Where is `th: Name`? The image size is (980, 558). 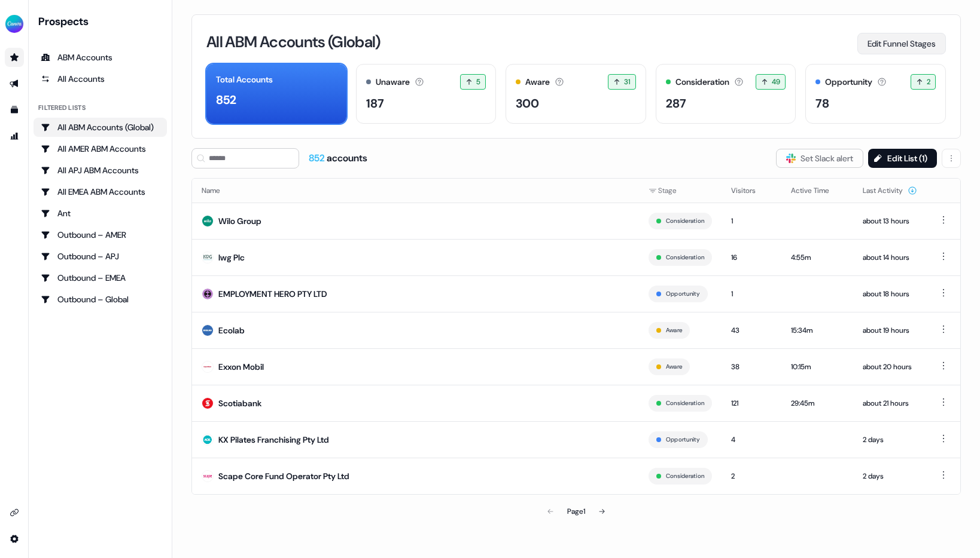 th: Name is located at coordinates (415, 191).